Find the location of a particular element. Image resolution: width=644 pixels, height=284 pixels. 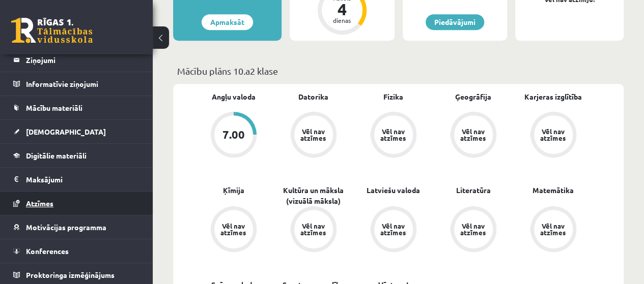

a: Matemātika is located at coordinates (553, 190).